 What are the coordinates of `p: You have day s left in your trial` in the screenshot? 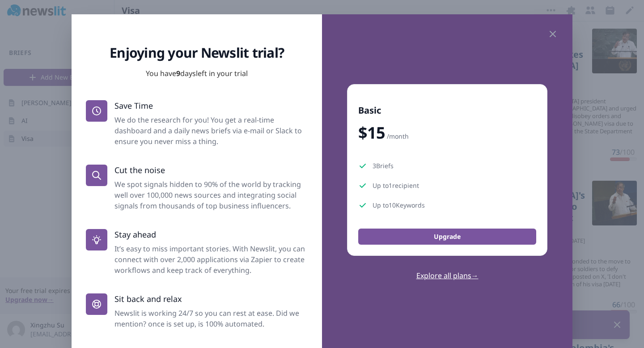 It's located at (197, 73).